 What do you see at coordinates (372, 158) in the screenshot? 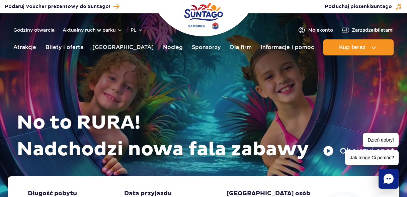
I see `span: Jak mogę Ci pomóc?` at bounding box center [372, 158].